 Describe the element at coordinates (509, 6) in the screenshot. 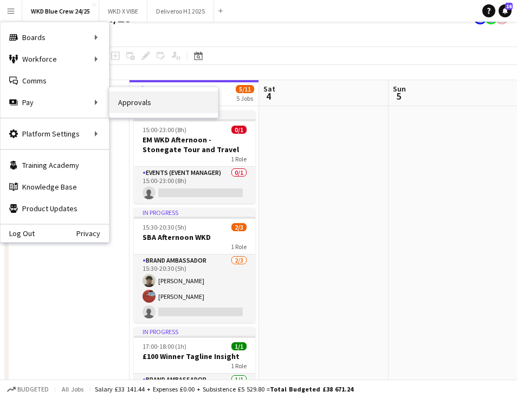

I see `span: 16` at that location.